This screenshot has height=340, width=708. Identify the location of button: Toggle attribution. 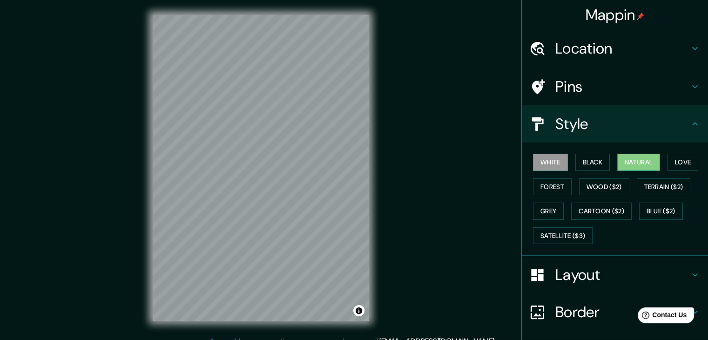
(359, 310).